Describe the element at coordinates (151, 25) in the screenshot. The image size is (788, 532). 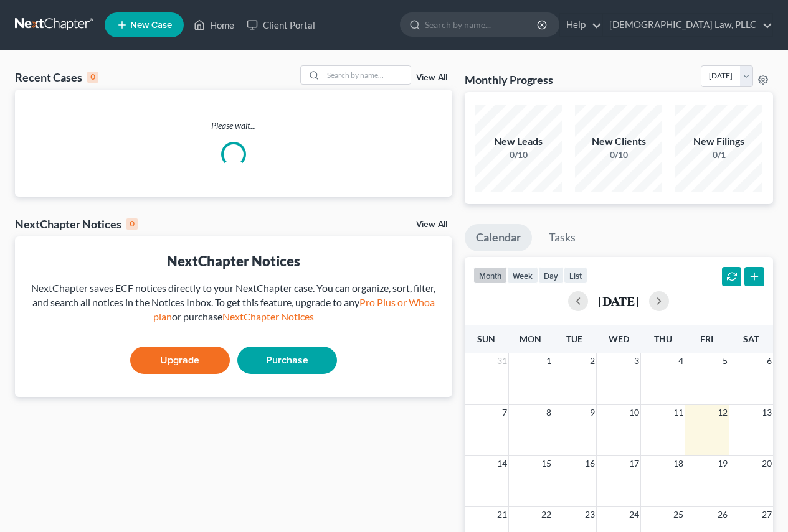
I see `span: New Case` at that location.